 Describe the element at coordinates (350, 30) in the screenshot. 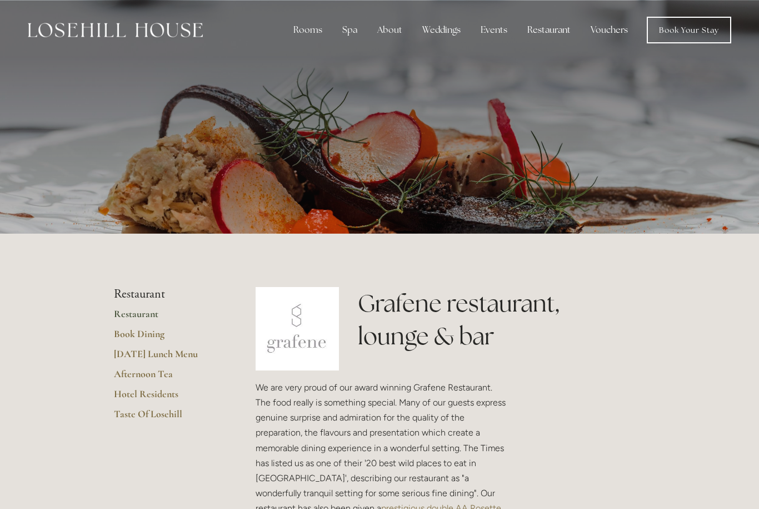

I see `div: Spa` at that location.